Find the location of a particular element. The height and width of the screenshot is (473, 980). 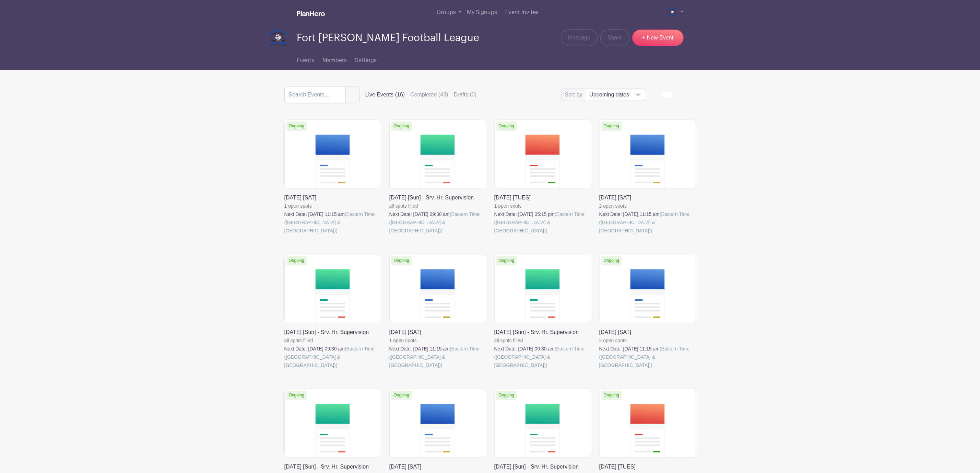

label: Drafts (0) is located at coordinates (465, 95).